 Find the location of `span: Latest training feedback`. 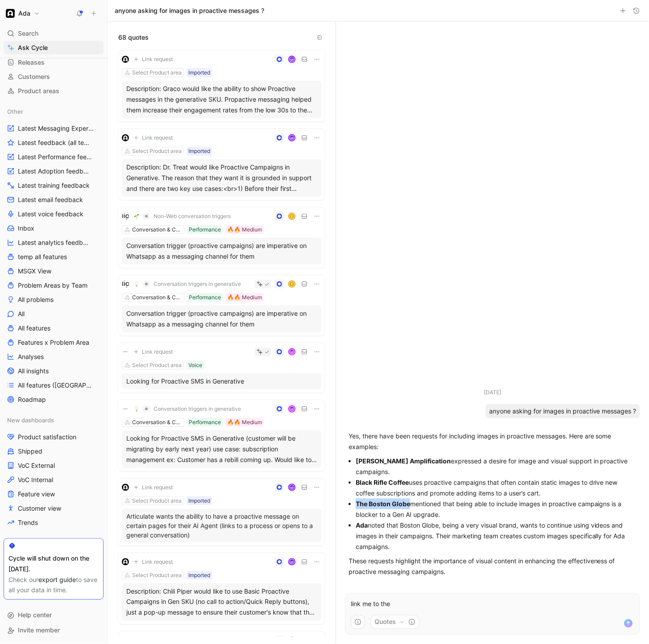

span: Latest training feedback is located at coordinates (54, 185).